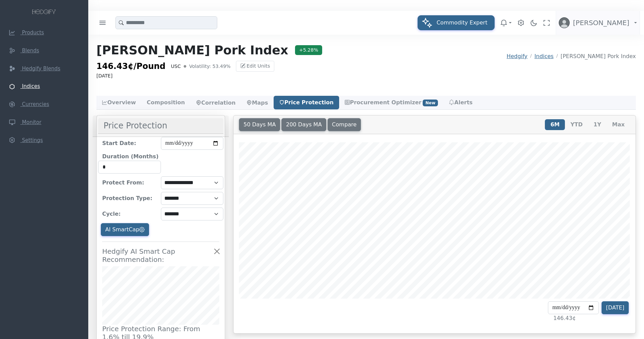  Describe the element at coordinates (576, 124) in the screenshot. I see `span: YTD` at that location.